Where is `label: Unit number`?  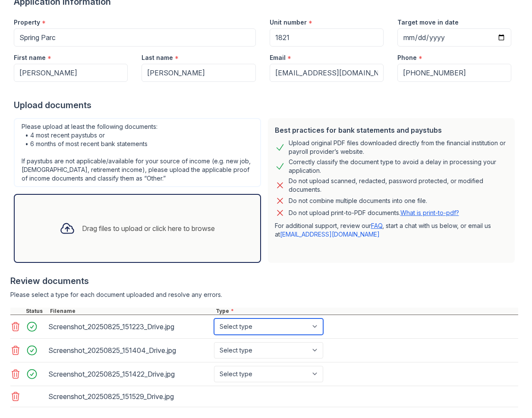 label: Unit number is located at coordinates (288, 22).